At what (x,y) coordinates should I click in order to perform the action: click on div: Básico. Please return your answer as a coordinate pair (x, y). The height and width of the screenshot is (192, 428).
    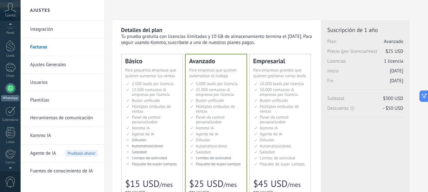
    Looking at the image, I should click on (152, 61).